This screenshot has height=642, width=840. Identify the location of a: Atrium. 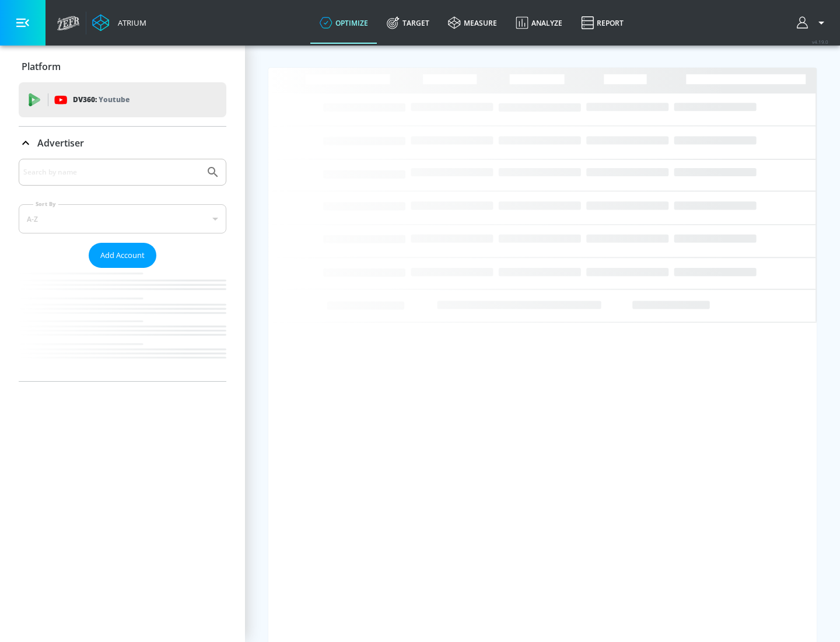
(119, 23).